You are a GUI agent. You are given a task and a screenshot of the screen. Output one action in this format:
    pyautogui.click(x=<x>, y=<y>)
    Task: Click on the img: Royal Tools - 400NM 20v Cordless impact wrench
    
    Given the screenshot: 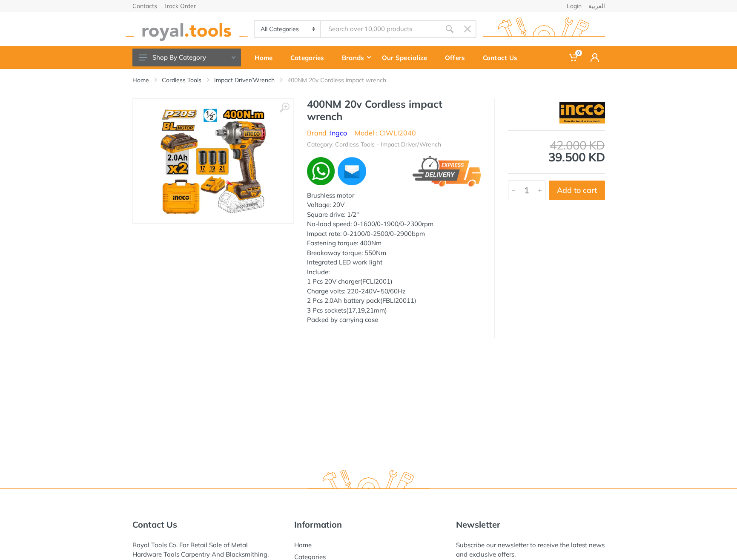 What is the action you would take?
    pyautogui.click(x=213, y=161)
    